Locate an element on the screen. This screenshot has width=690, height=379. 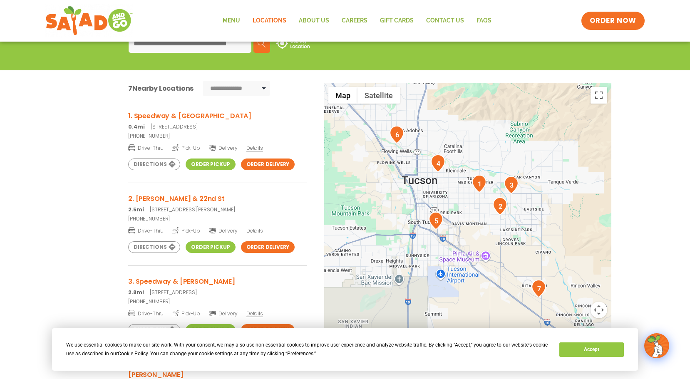
button: Show street map is located at coordinates (343, 95).